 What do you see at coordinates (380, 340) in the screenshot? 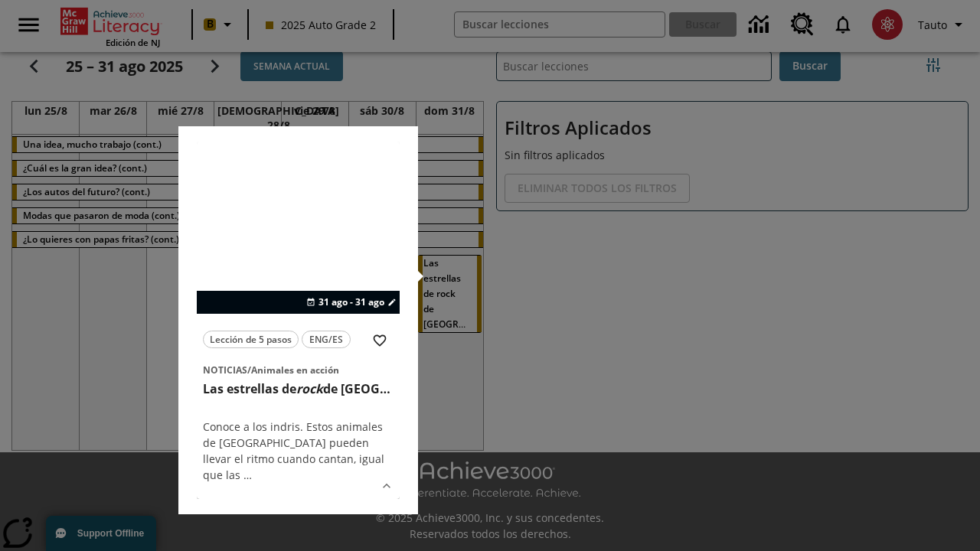
I see `button: Añadir a mis Favoritas` at bounding box center [380, 340].